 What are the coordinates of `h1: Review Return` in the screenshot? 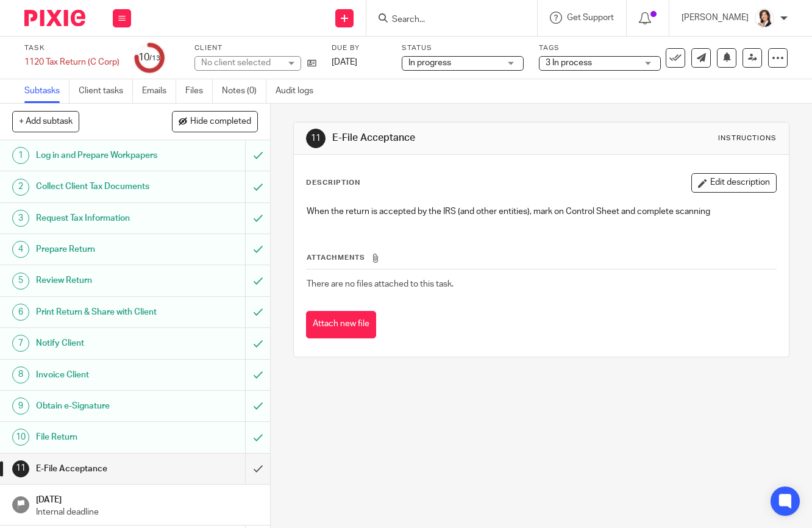 It's located at (102, 280).